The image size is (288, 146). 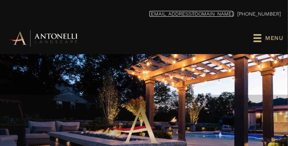 I want to click on span: Menu, so click(x=274, y=38).